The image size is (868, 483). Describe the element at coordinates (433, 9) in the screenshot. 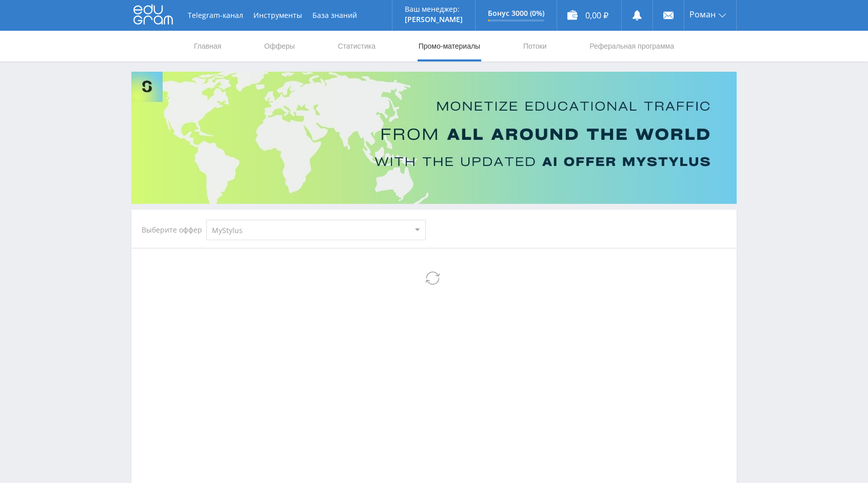

I see `p: Ваш менеджер:` at that location.